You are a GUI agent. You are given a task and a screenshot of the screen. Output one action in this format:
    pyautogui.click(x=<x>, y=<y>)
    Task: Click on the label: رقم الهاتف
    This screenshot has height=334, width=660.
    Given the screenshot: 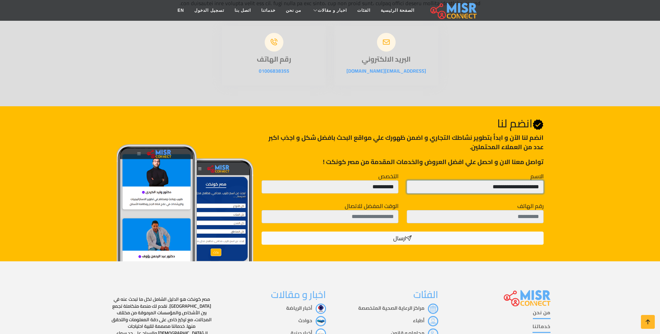 What is the action you would take?
    pyautogui.click(x=530, y=206)
    